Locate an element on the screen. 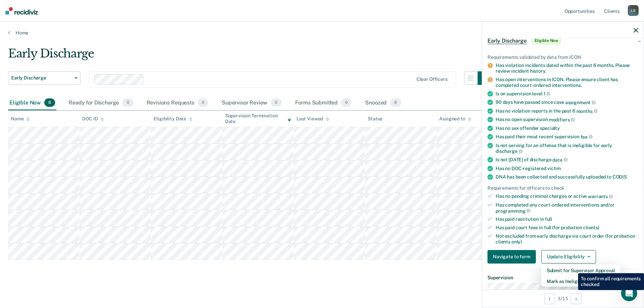  span: full is located at coordinates (548, 219).